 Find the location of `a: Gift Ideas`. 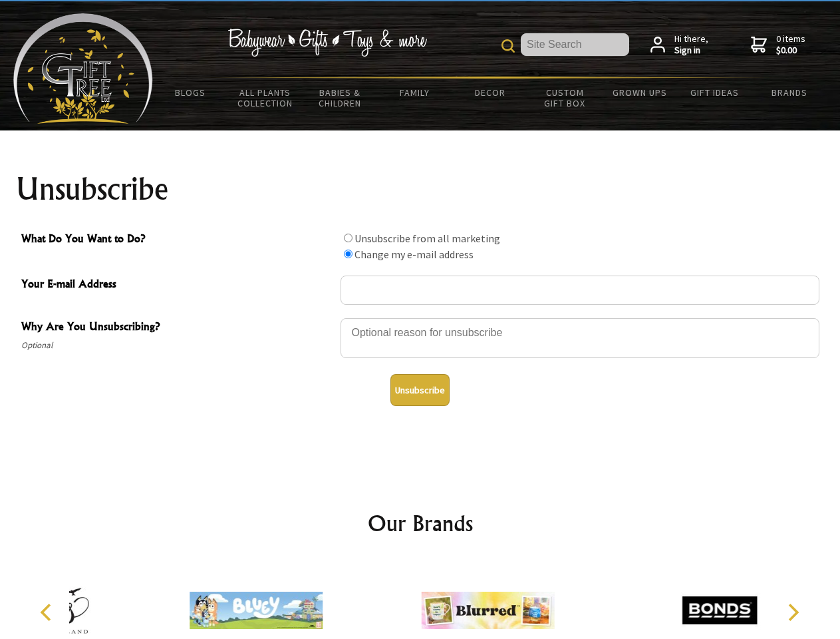

a: Gift Ideas is located at coordinates (715, 93).